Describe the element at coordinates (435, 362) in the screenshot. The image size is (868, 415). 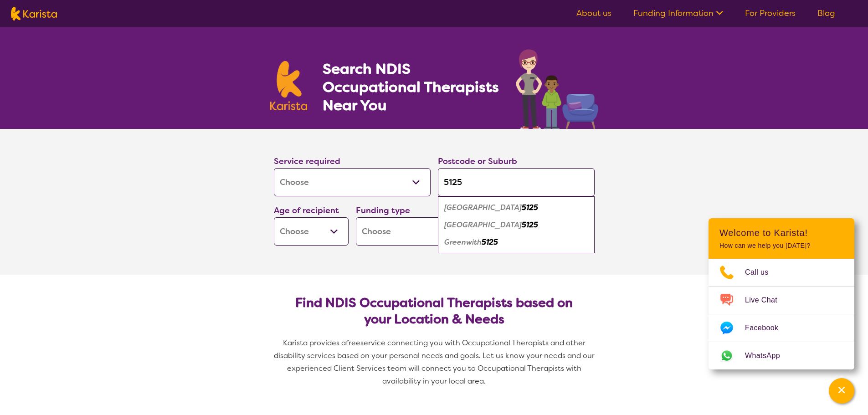
I see `span: service connecting you with Occupational Therapists and other disability services based on your p...` at that location.